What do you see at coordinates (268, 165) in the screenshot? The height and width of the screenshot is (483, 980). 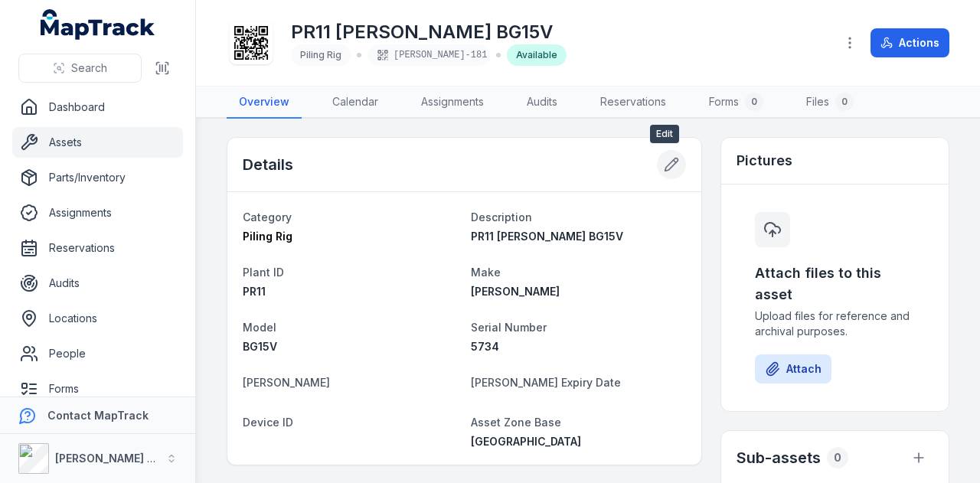 I see `h2: Details` at bounding box center [268, 165].